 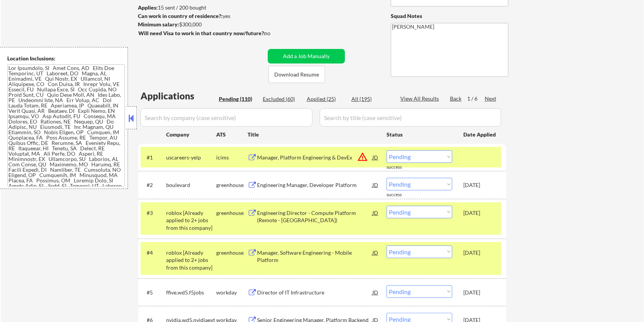 I want to click on div: #4, so click(x=153, y=253).